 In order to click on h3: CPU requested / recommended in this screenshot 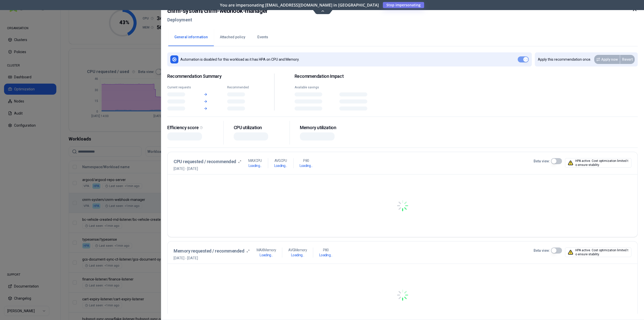, I will do `click(205, 162)`.